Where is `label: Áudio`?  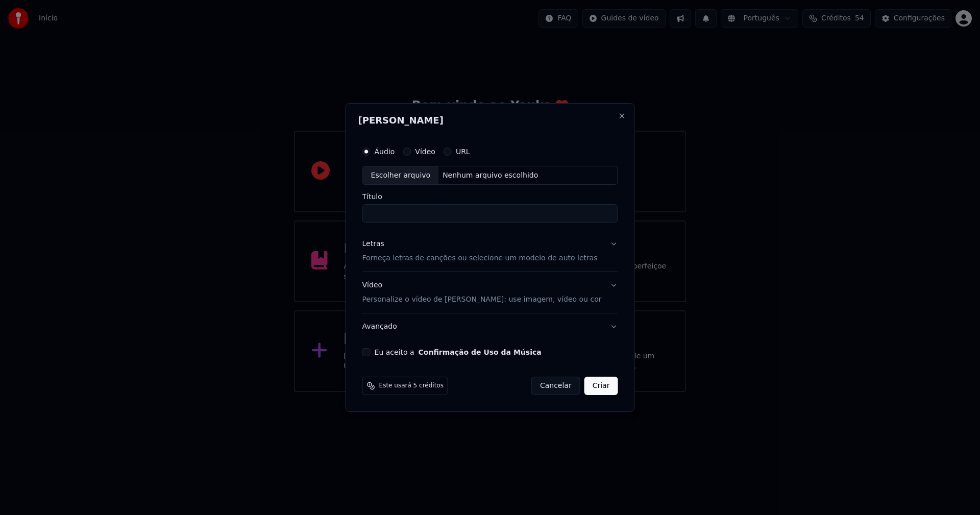
label: Áudio is located at coordinates (385, 151).